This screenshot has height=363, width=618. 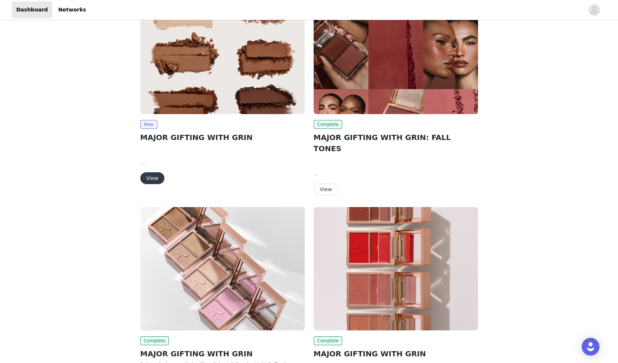 I want to click on h2: MAJOR GIFTING WITH GRIN: FALL TONES, so click(x=396, y=143).